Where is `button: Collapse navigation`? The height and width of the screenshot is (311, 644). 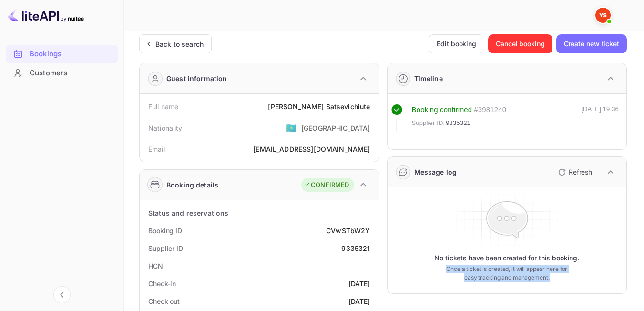 button: Collapse navigation is located at coordinates (62, 295).